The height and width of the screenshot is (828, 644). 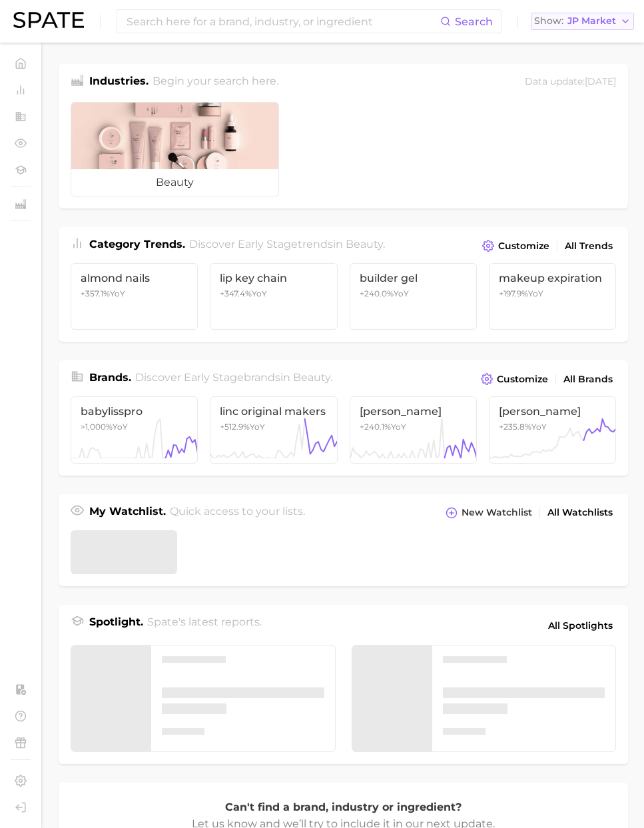 I want to click on span: +357.1% YoY, so click(x=102, y=293).